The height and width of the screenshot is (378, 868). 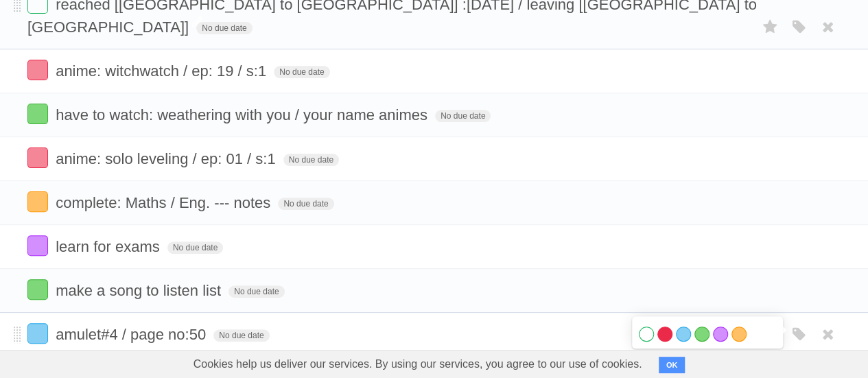 I want to click on label: Star task, so click(x=770, y=27).